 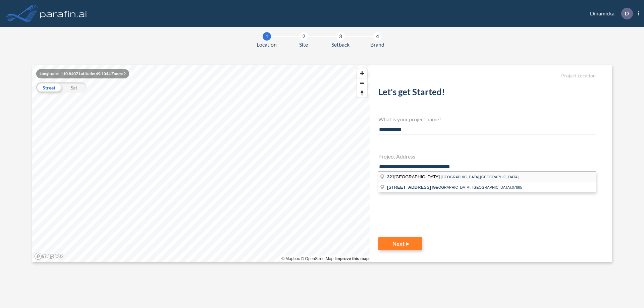 I want to click on a: OpenStreetMap, so click(x=317, y=259).